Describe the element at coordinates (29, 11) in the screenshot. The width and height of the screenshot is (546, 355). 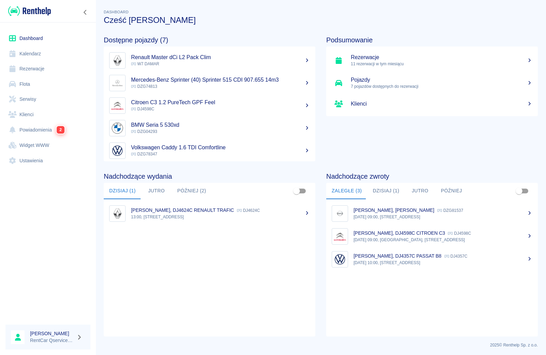
I see `img: Renthelp logo` at that location.